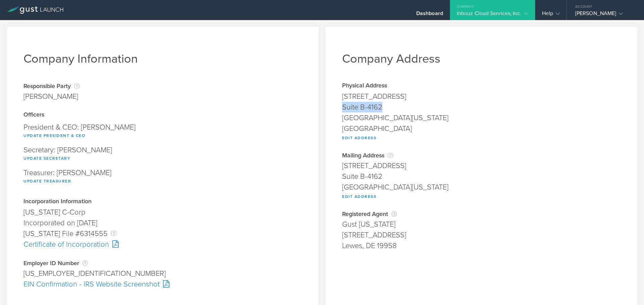 The width and height of the screenshot is (644, 305). What do you see at coordinates (482, 155) in the screenshot?
I see `div: Mailing Address` at bounding box center [482, 155].